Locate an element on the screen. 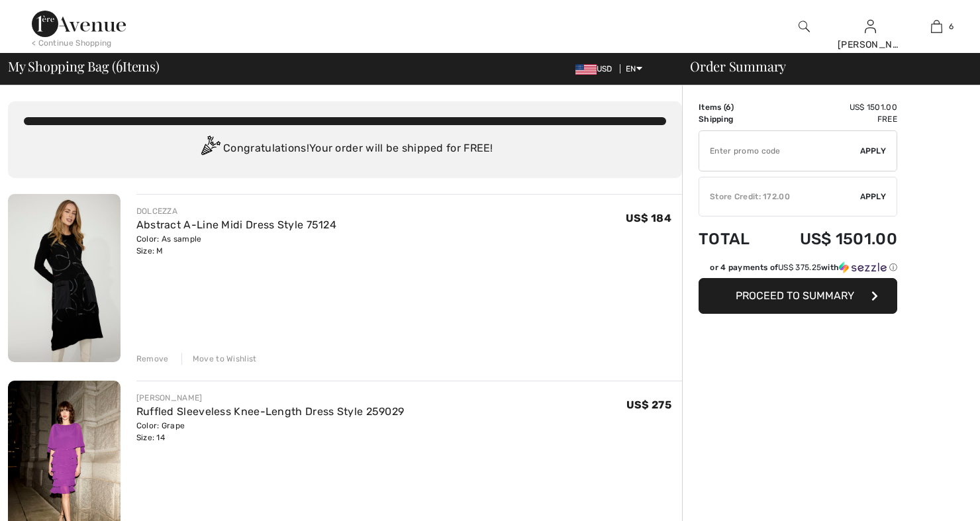  td: Free is located at coordinates (831, 119).